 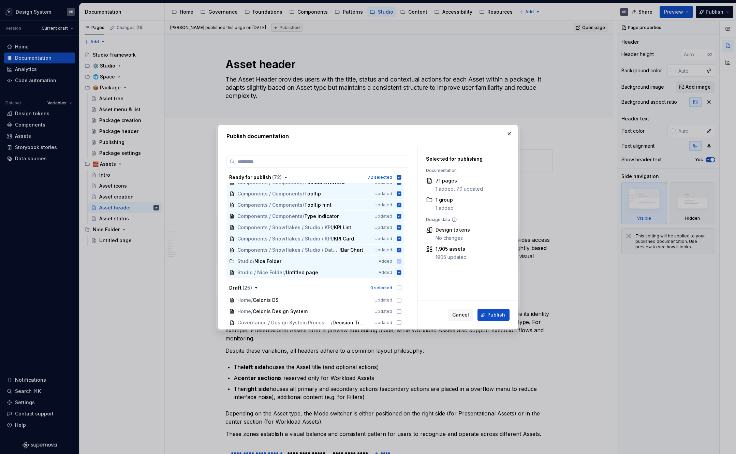 I want to click on div: No changes, so click(x=452, y=238).